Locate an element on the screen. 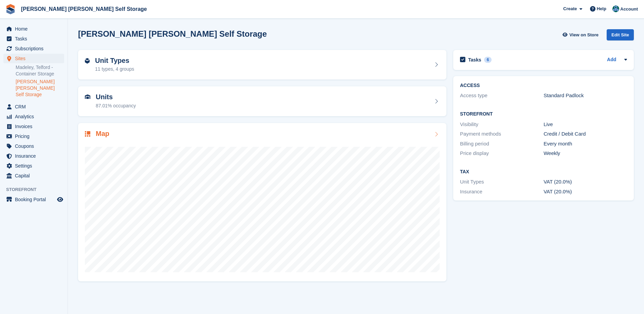 The height and width of the screenshot is (314, 644). span: Create is located at coordinates (570, 9).